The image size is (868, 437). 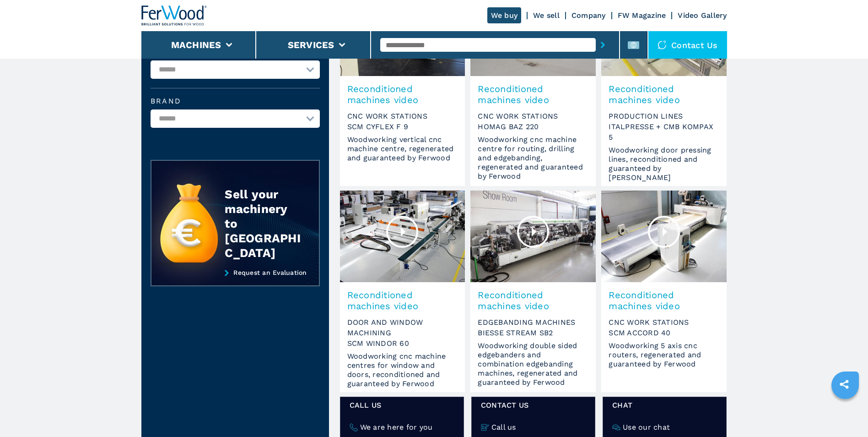 I want to click on span: SCM CYFLEX F 9, so click(x=403, y=126).